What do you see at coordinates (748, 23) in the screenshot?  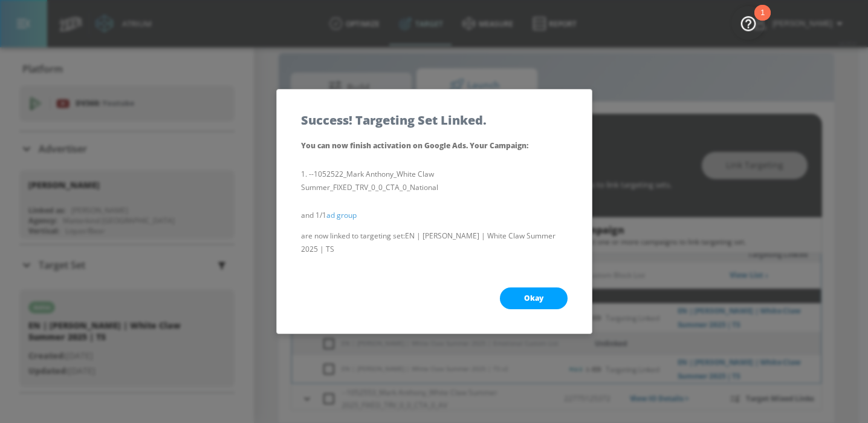 I see `button: Open Resource Center, 1 new notification` at bounding box center [748, 23].